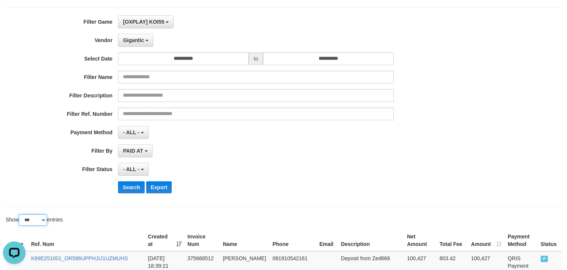  Describe the element at coordinates (14, 14) in the screenshot. I see `button: Open LiveChat chat widget` at that location.